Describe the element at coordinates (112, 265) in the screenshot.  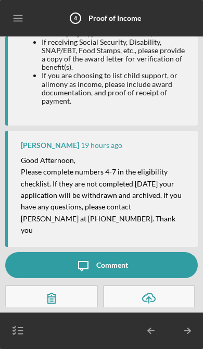
I see `div: Comment` at that location.